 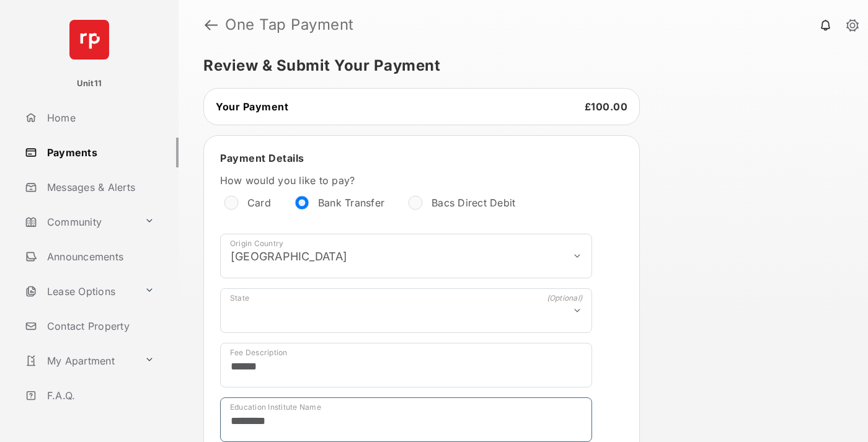 I want to click on a: Payments, so click(x=99, y=152).